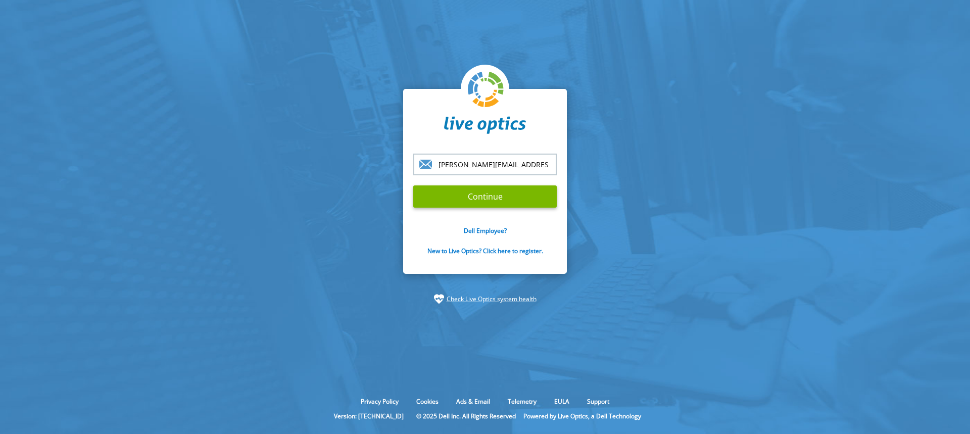 The height and width of the screenshot is (434, 970). What do you see at coordinates (522, 401) in the screenshot?
I see `a: Telemetry` at bounding box center [522, 401].